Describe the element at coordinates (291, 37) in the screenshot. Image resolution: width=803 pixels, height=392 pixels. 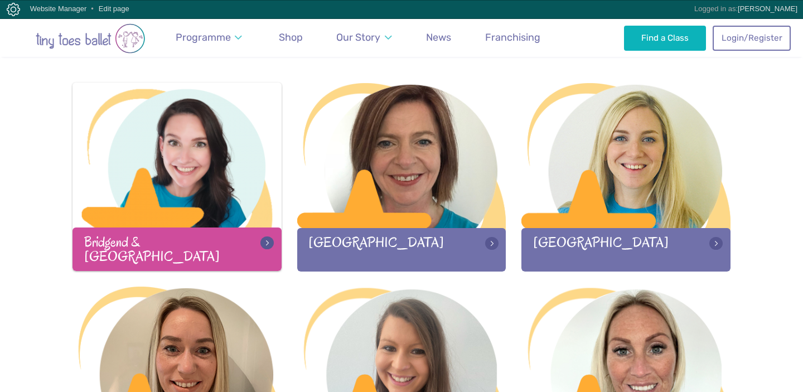
I see `a: Shop` at that location.